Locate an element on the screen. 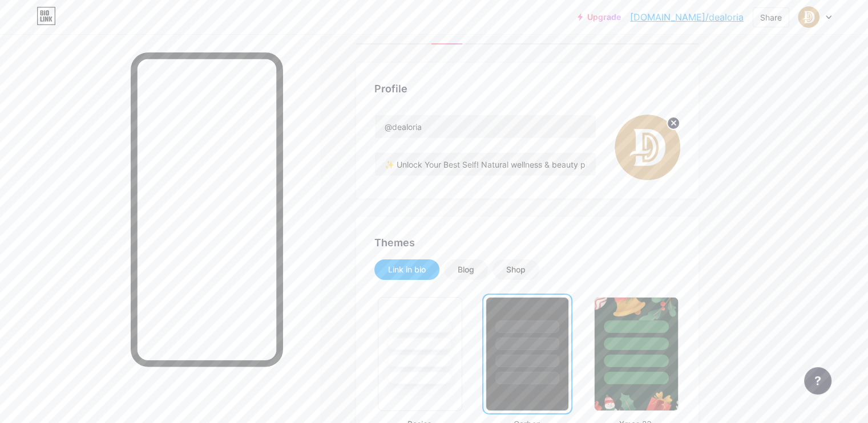  div: Share is located at coordinates (771, 17).